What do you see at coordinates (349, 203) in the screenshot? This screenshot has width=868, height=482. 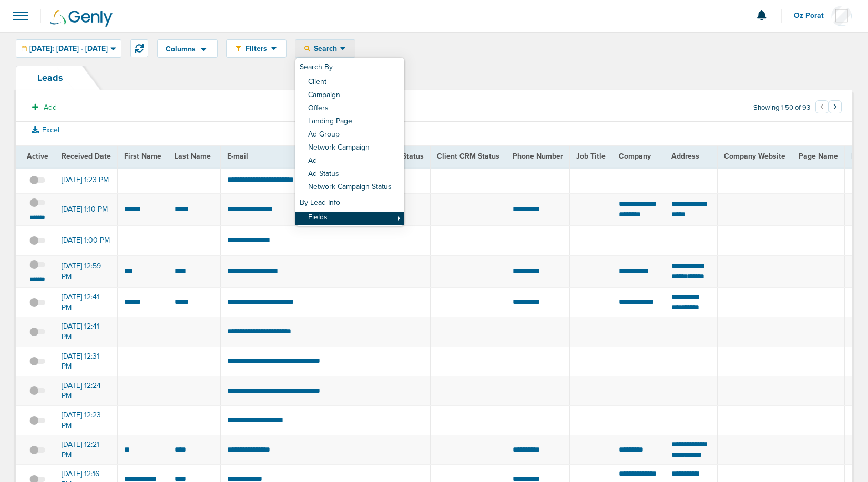 I see `h6: By Lead Info` at bounding box center [349, 203].